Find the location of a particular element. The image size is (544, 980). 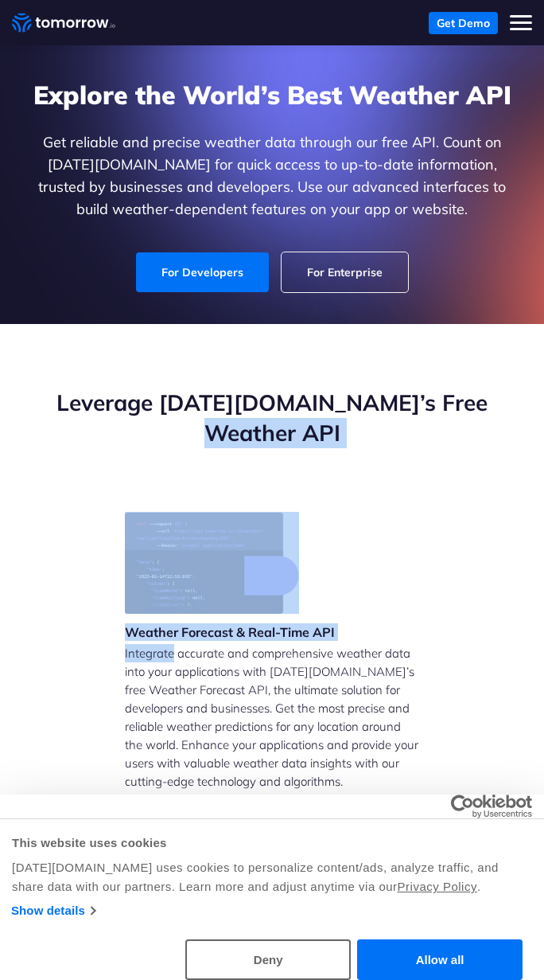

button: Allow all is located at coordinates (440, 960).